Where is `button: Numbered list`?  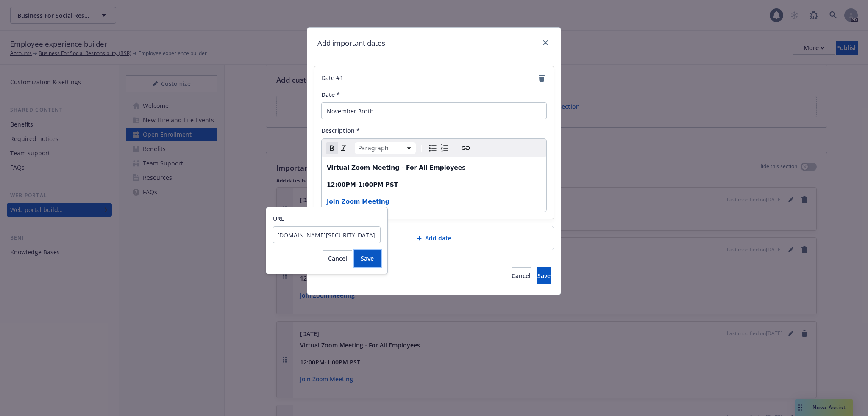
button: Numbered list is located at coordinates (445, 148).